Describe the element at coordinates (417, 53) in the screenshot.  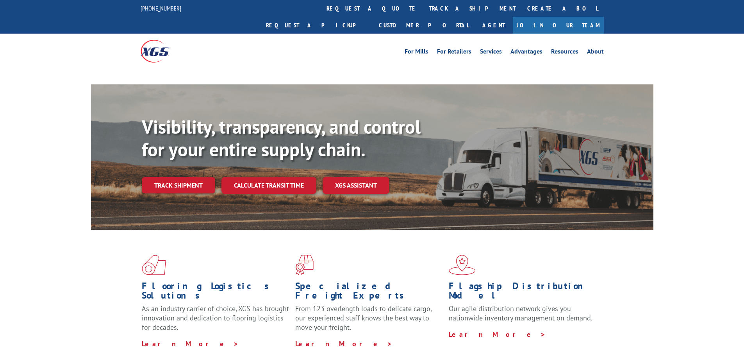
I see `a: For Mills` at that location.